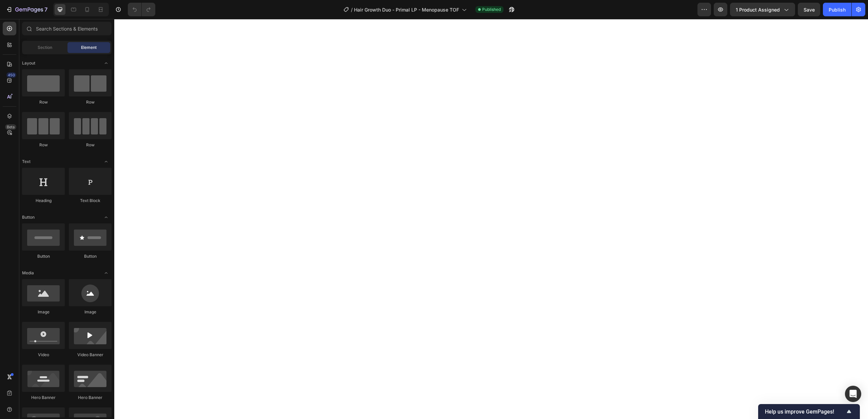 This screenshot has height=419, width=868. Describe the element at coordinates (46, 9) in the screenshot. I see `p: 7` at that location.